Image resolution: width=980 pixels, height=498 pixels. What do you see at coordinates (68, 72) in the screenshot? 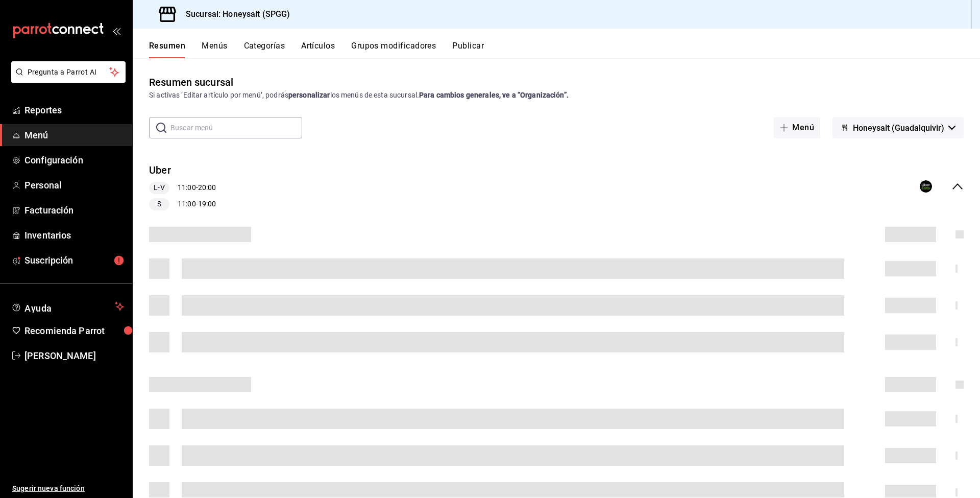
I see `span: Pregunta a Parrot AI` at bounding box center [68, 72].